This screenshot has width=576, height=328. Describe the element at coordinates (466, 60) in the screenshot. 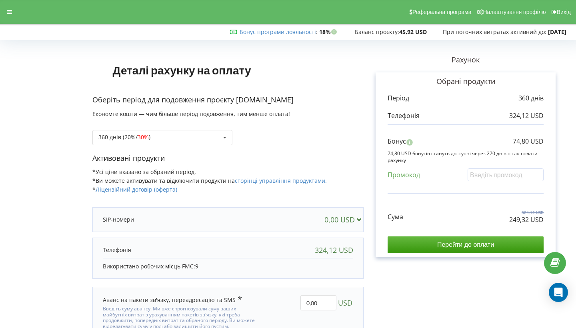

I see `p: Рахунок` at that location.